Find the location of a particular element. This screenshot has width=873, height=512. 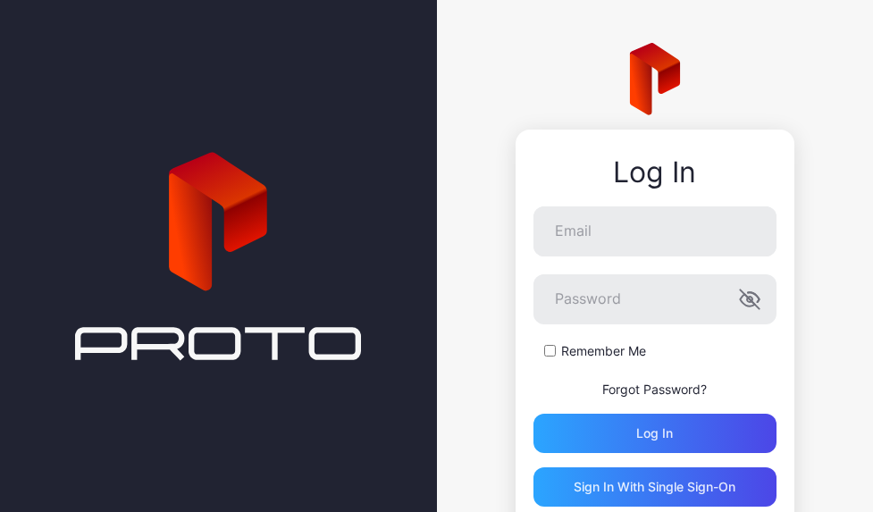

button: Sign in With Single Sign-On is located at coordinates (655, 487).